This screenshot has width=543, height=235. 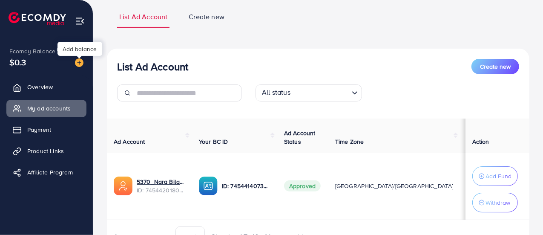 What do you see at coordinates (152, 66) in the screenshot?
I see `h3: List Ad Account` at bounding box center [152, 66].